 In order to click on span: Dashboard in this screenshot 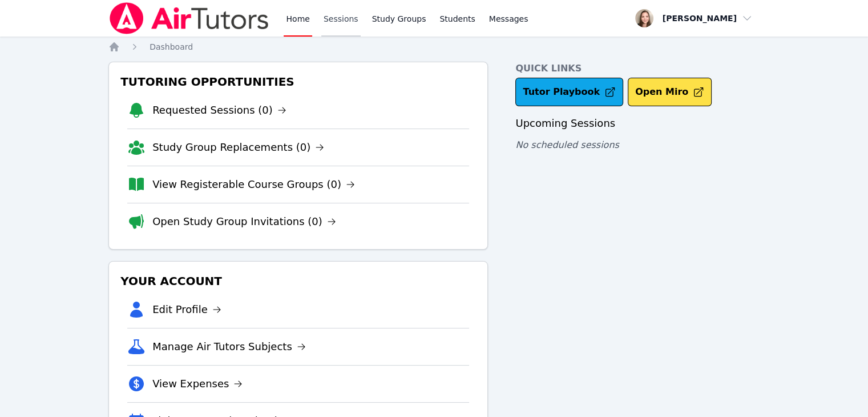, I will do `click(171, 47)`.